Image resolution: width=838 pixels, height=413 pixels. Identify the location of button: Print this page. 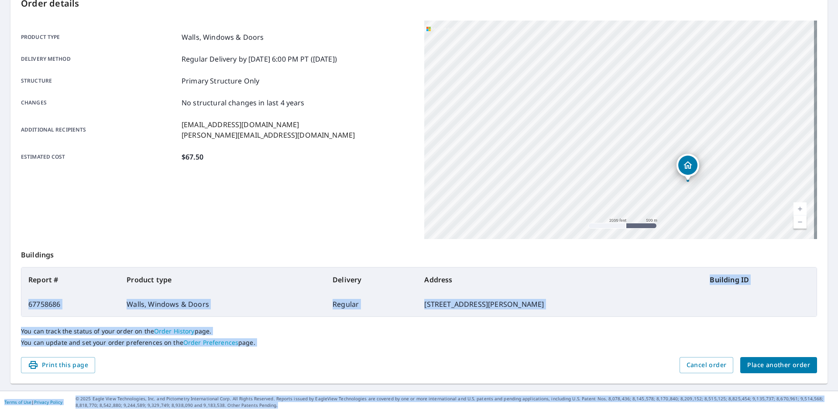
(58, 365).